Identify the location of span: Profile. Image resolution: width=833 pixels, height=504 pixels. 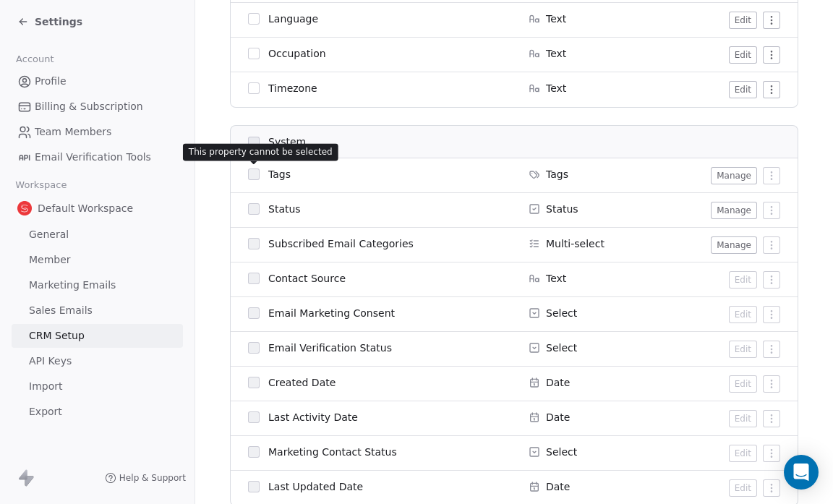
(50, 81).